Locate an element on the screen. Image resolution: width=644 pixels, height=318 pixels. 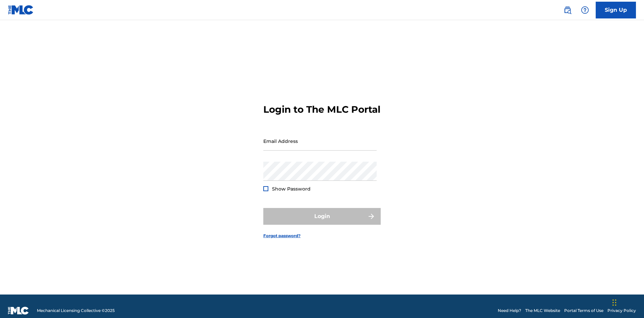
a: Sign Up is located at coordinates (616, 10).